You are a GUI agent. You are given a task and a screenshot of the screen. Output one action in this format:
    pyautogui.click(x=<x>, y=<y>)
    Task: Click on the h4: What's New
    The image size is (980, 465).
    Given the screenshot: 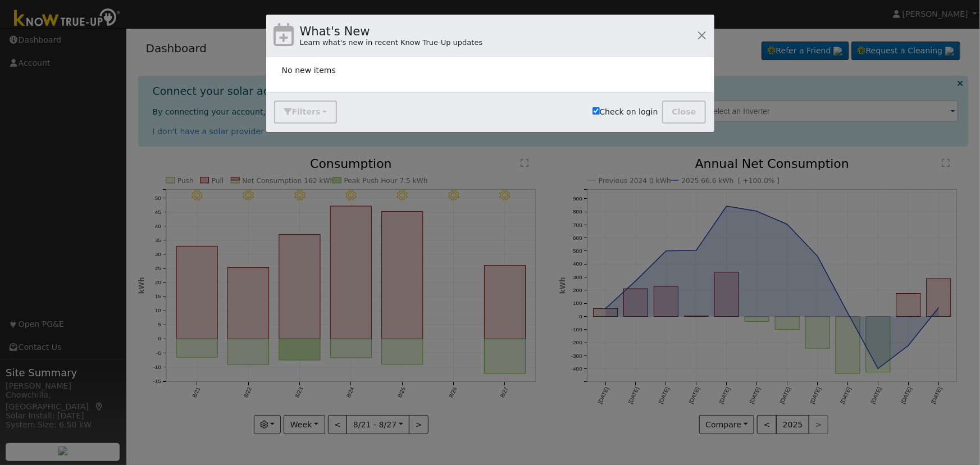 What is the action you would take?
    pyautogui.click(x=391, y=31)
    